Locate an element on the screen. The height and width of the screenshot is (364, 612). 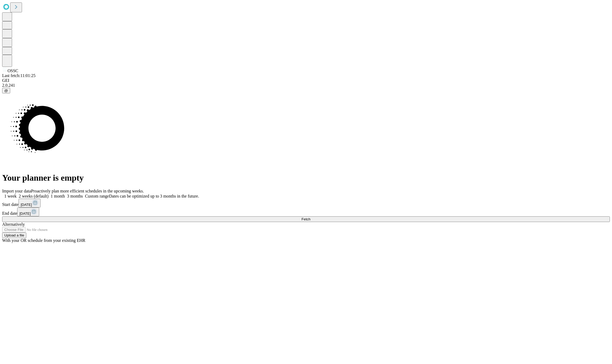
div: End date is located at coordinates (306, 212).